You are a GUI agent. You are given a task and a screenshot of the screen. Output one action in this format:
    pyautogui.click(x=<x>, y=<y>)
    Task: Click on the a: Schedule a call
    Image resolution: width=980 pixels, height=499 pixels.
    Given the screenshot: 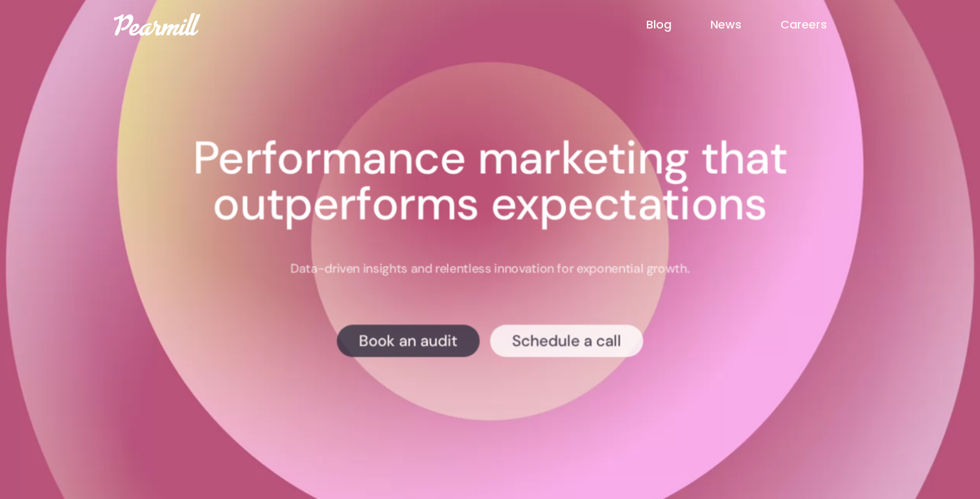 What is the action you would take?
    pyautogui.click(x=567, y=341)
    